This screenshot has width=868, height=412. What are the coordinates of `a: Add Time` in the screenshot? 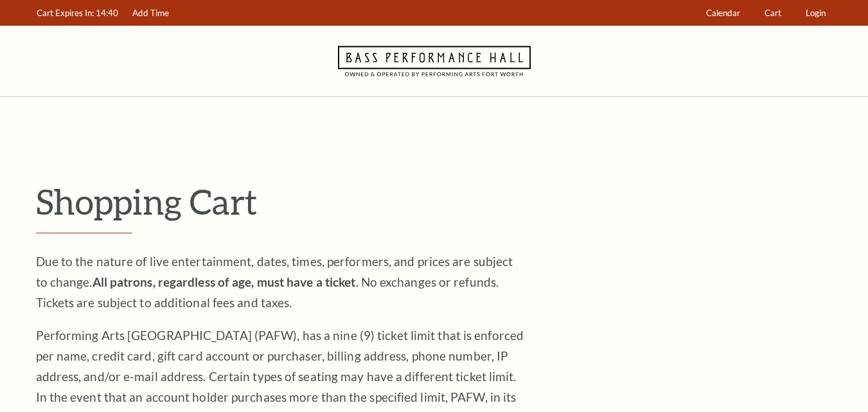 It's located at (150, 13).